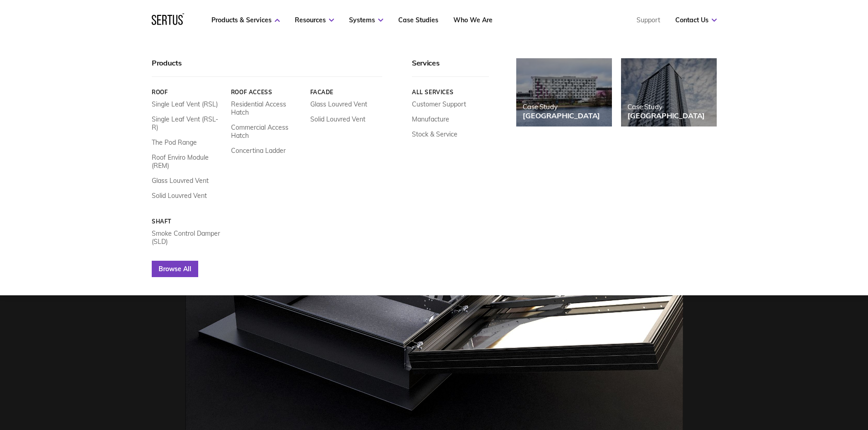  I want to click on a: Who We Are, so click(473, 20).